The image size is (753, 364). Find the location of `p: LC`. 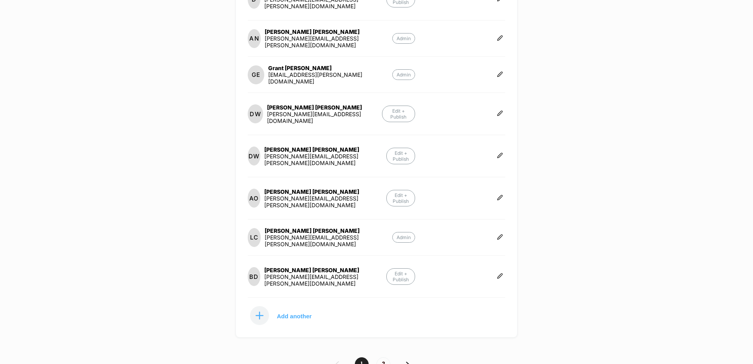

p: LC is located at coordinates (254, 237).